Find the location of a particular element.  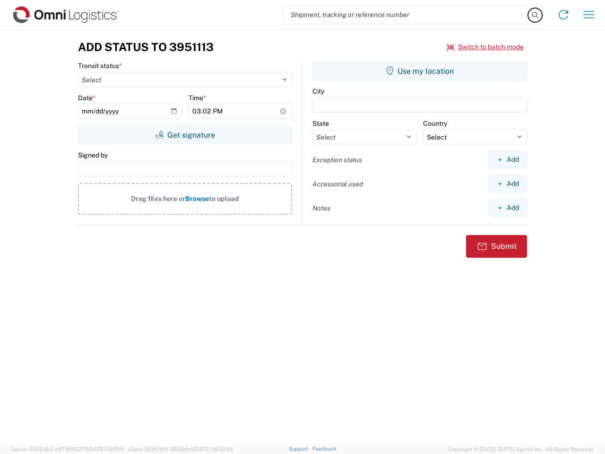

label: Transit status is located at coordinates (100, 66).